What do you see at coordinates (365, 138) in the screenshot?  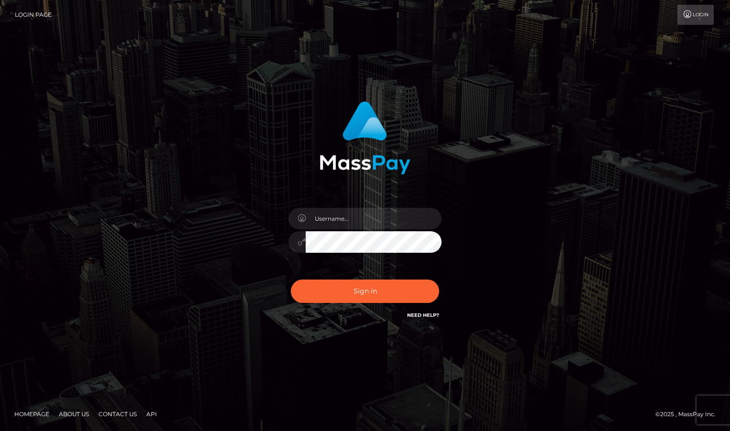 I see `img: MassPay Login` at bounding box center [365, 138].